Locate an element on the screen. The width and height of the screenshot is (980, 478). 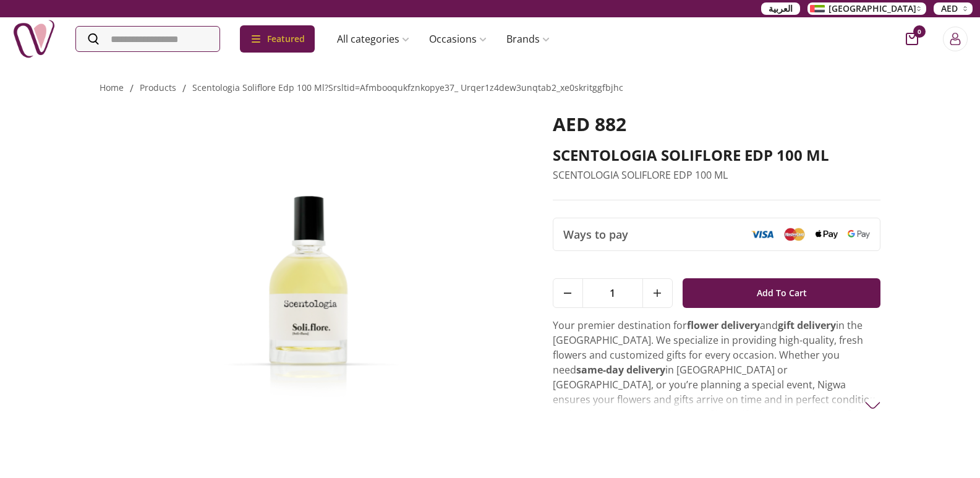
span: Ways to pay is located at coordinates (595, 235).